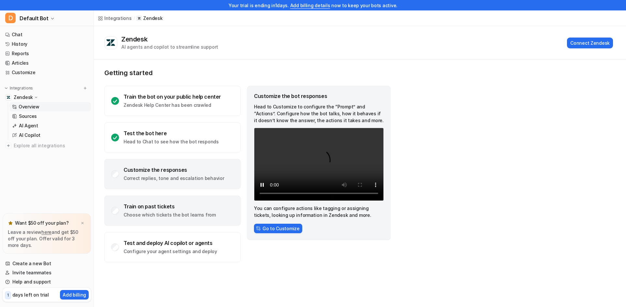 This screenshot has width=626, height=307. I want to click on video: Your browser does not support the video tag., so click(319, 164).